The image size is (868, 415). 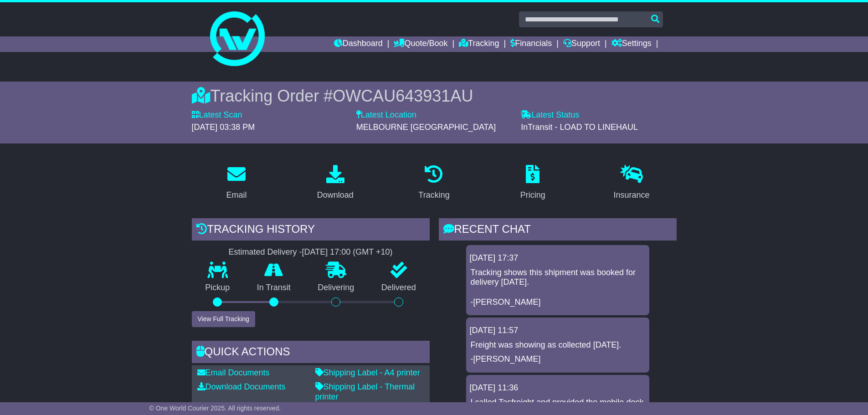 What do you see at coordinates (336, 183) in the screenshot?
I see `a: Download` at bounding box center [336, 183].